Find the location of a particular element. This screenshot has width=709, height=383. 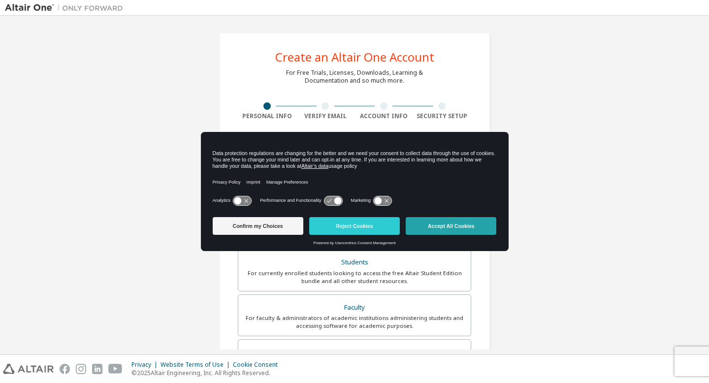

div: Verify Email is located at coordinates (326, 116).